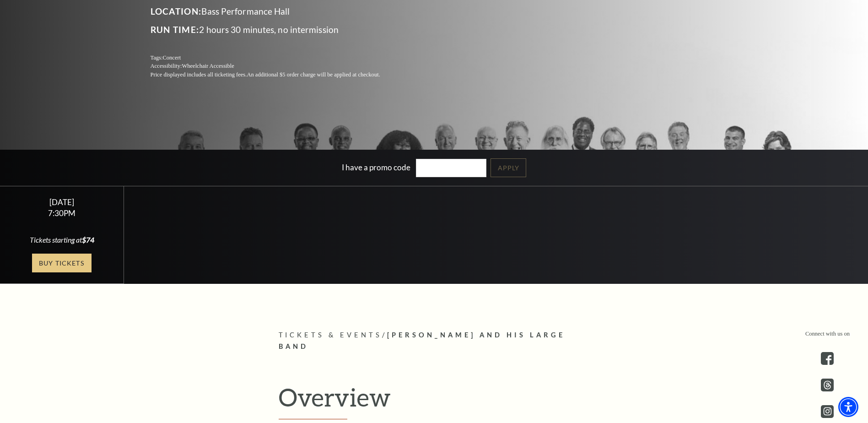 Image resolution: width=868 pixels, height=423 pixels. I want to click on p: Bass Performance Hall, so click(276, 11).